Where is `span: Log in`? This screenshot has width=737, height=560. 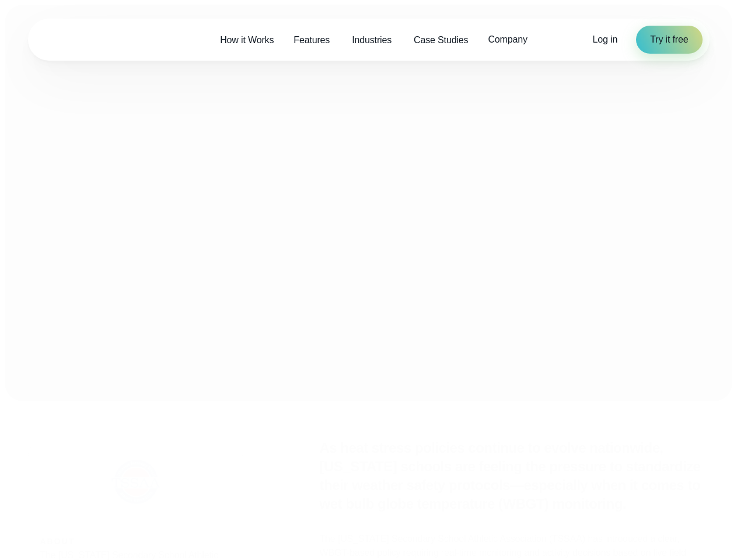
span: Log in is located at coordinates (605, 39).